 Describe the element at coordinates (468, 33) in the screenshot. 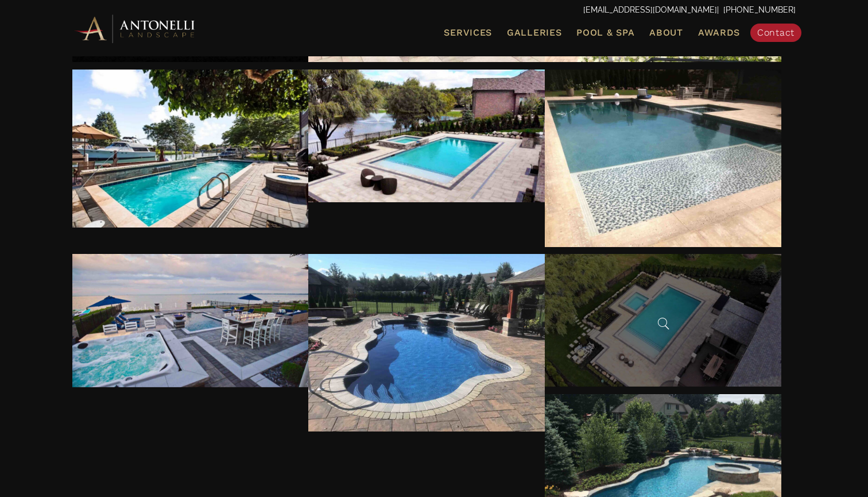

I see `span: Services` at that location.